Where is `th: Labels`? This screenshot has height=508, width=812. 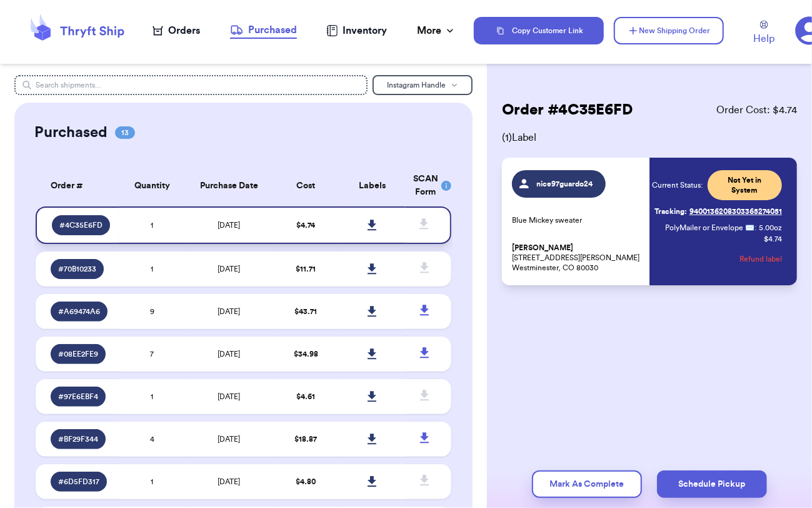
th: Labels is located at coordinates (372, 186).